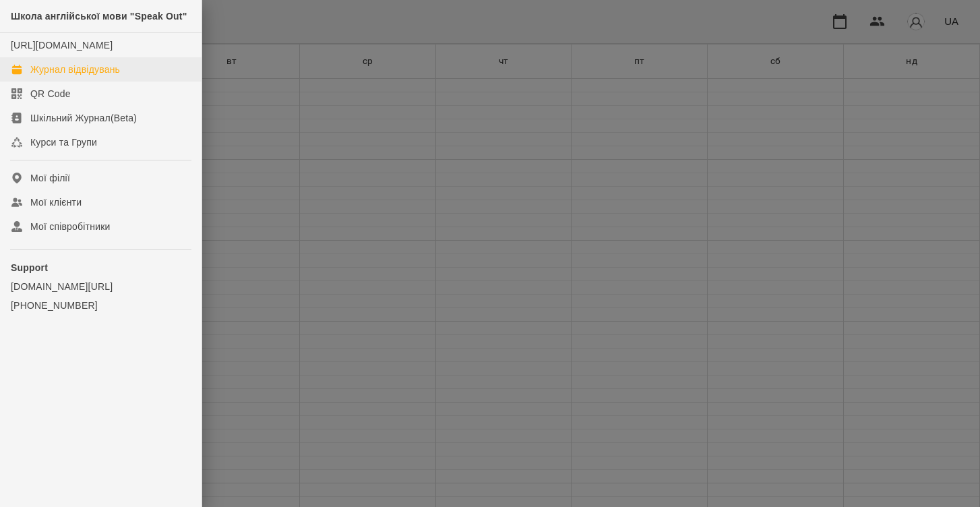 This screenshot has height=507, width=980. What do you see at coordinates (75, 70) in the screenshot?
I see `div: Журнал відвідувань` at bounding box center [75, 70].